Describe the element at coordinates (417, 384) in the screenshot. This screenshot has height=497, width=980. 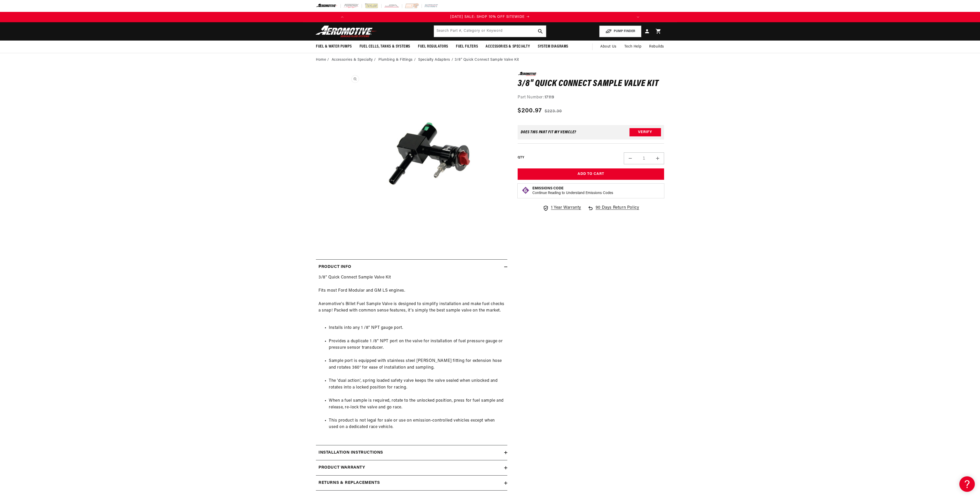
I see `li: The 'dual action', spring loaded safety valve keeps the valve sealed when unlocked and rotates in...` at that location.